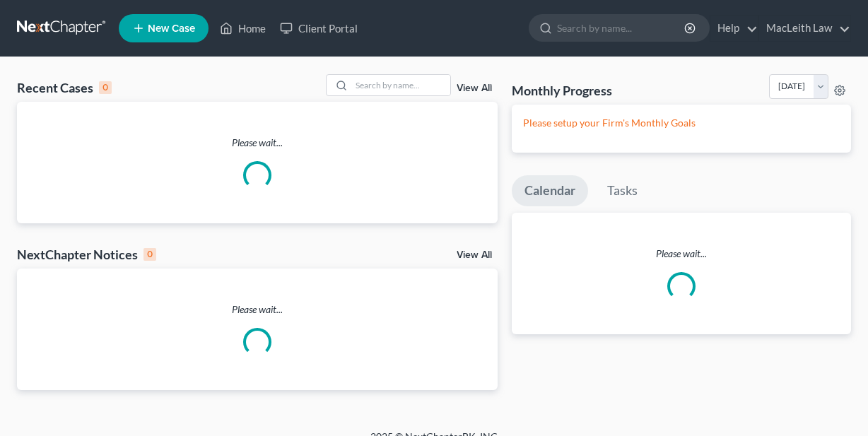  I want to click on a: Tasks, so click(622, 191).